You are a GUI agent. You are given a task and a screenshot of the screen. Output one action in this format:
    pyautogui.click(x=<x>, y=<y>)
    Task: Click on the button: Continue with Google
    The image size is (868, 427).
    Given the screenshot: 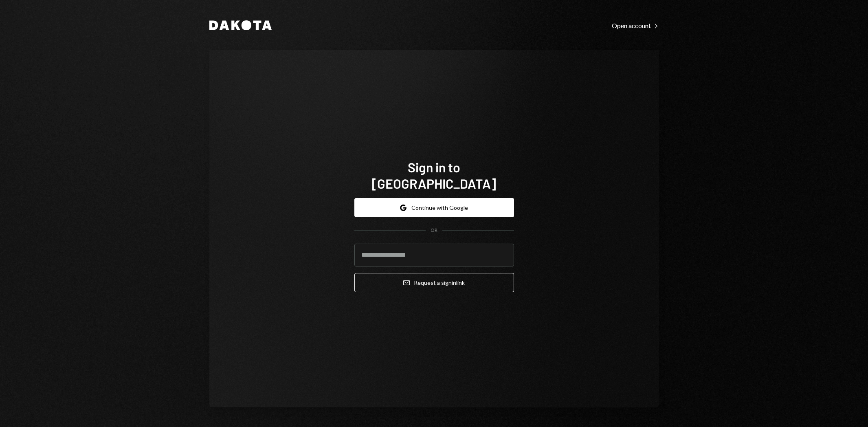 What is the action you would take?
    pyautogui.click(x=434, y=208)
    